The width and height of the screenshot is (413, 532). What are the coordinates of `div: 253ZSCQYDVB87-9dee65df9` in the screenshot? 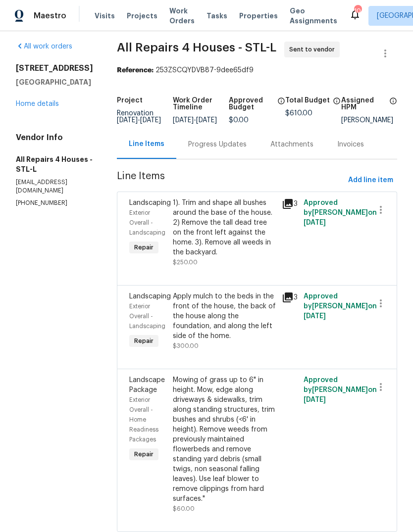 It's located at (257, 70).